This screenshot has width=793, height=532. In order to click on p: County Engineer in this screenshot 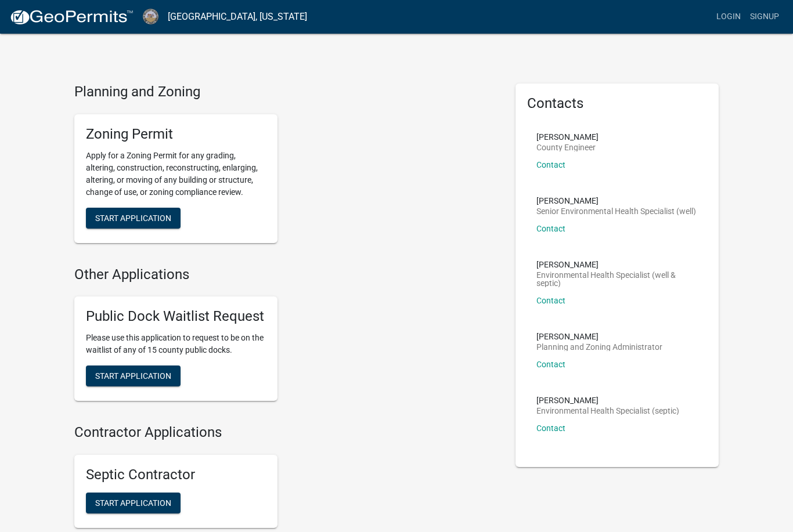, I will do `click(567, 147)`.